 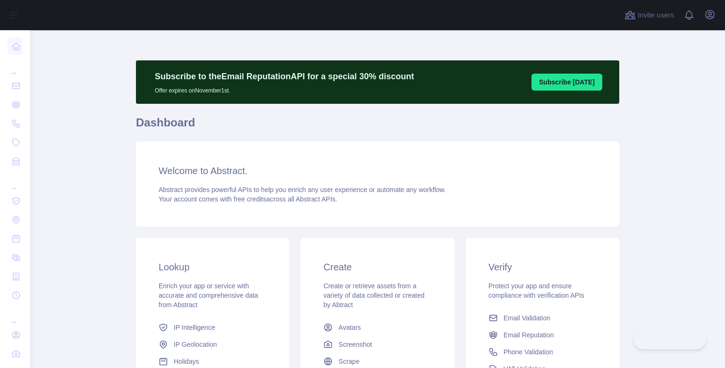 What do you see at coordinates (212, 328) in the screenshot?
I see `a: IP Intelligence` at bounding box center [212, 328].